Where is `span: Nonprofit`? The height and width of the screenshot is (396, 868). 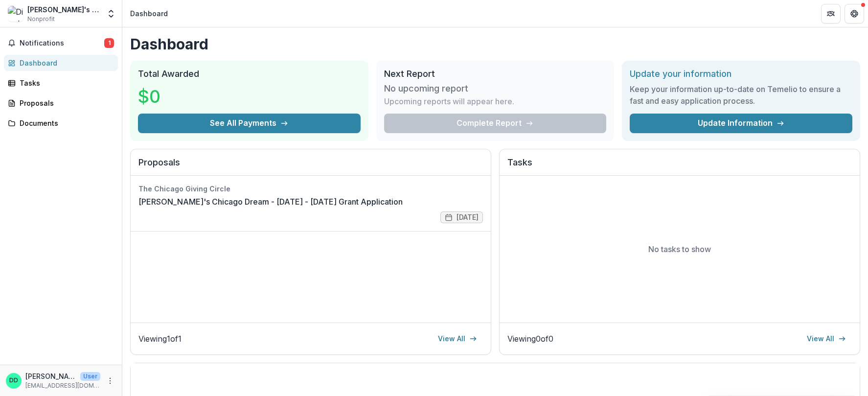
span: Nonprofit is located at coordinates (41, 19).